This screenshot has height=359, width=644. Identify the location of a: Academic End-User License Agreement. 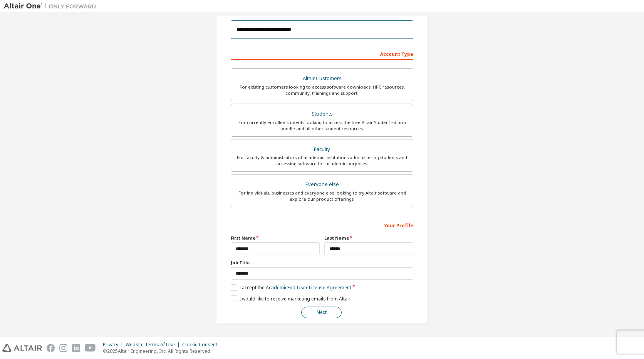
(308, 287).